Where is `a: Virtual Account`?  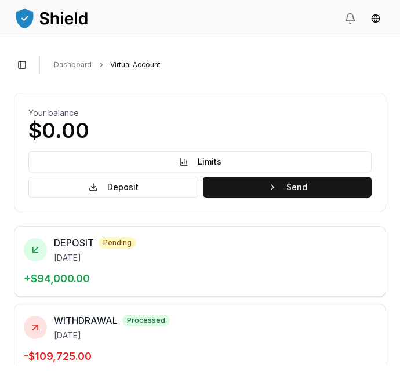
a: Virtual Account is located at coordinates (135, 65).